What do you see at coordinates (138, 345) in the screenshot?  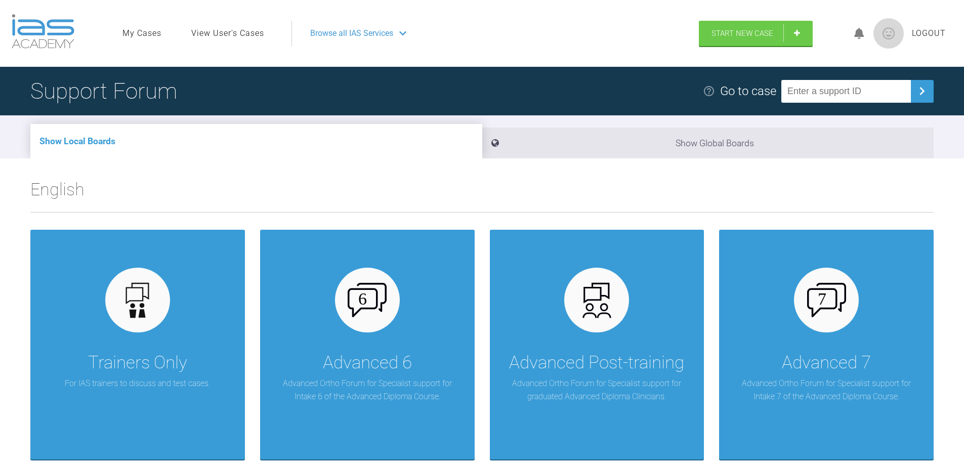 I see `a: Trainers OnlyFor IAS trainers to discuss and test cases.` at bounding box center [138, 345].